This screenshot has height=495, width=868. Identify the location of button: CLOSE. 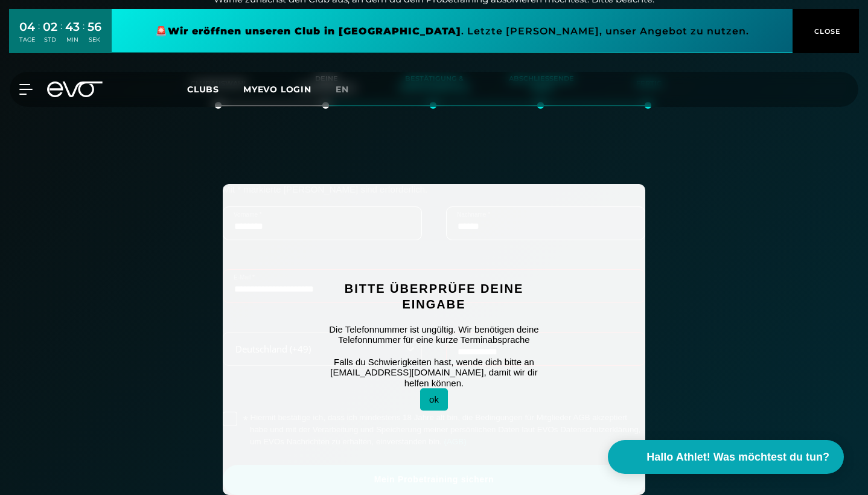
(826, 31).